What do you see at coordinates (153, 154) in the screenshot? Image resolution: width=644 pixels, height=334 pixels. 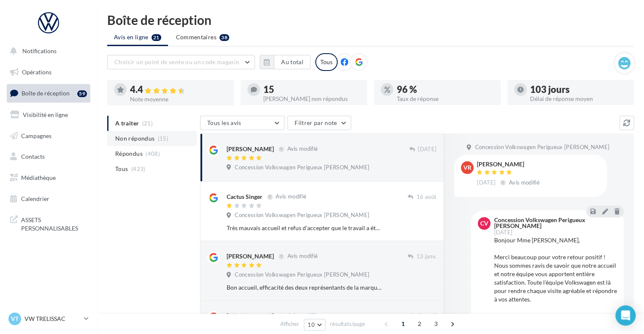 I see `span: (408)` at bounding box center [153, 154].